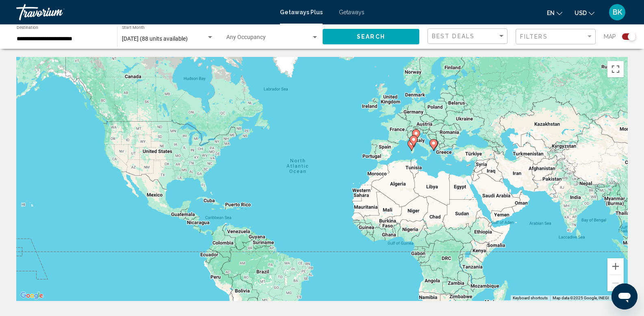  What do you see at coordinates (618, 12) in the screenshot?
I see `button: User Menu` at bounding box center [618, 12].